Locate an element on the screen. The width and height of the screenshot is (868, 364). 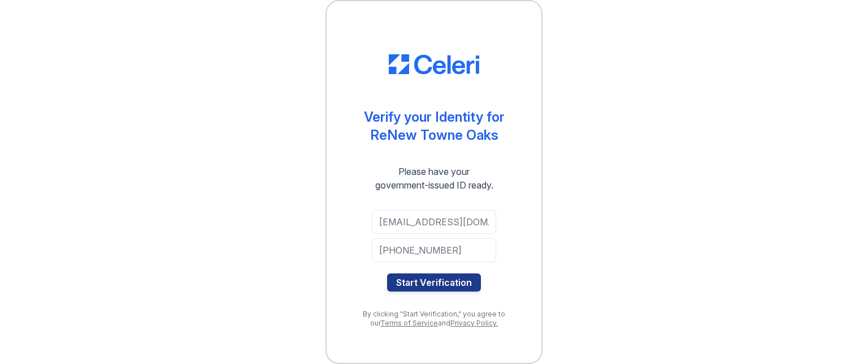
button: Start Verification is located at coordinates (434, 282).